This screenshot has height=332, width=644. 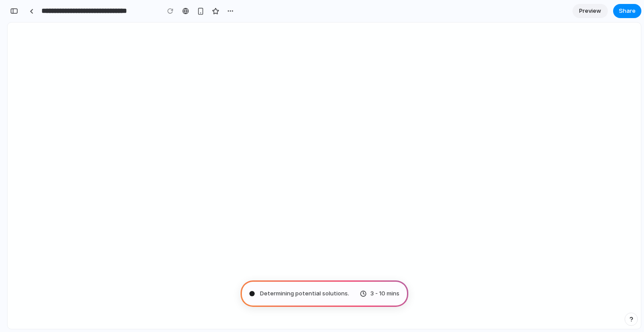 I want to click on button: Share, so click(x=627, y=11).